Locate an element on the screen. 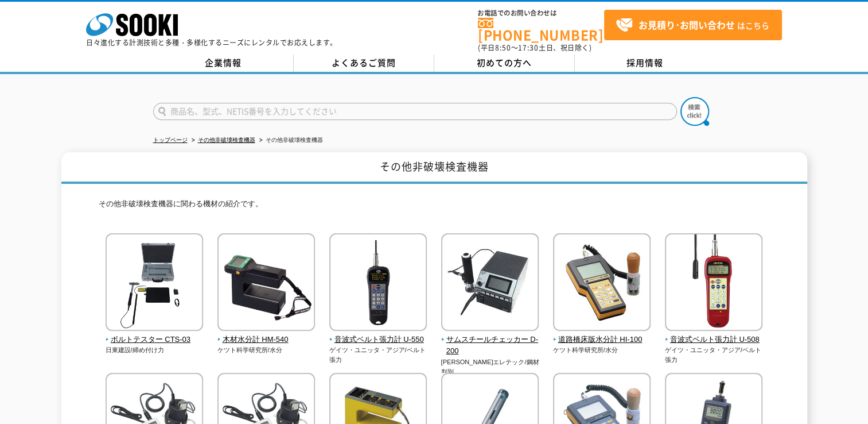  a: ボルトテスター CTS-03 is located at coordinates (154, 334).